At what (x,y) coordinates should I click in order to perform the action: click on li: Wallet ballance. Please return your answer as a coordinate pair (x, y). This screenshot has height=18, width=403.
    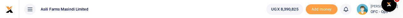
    Looking at the image, I should click on (284, 10).